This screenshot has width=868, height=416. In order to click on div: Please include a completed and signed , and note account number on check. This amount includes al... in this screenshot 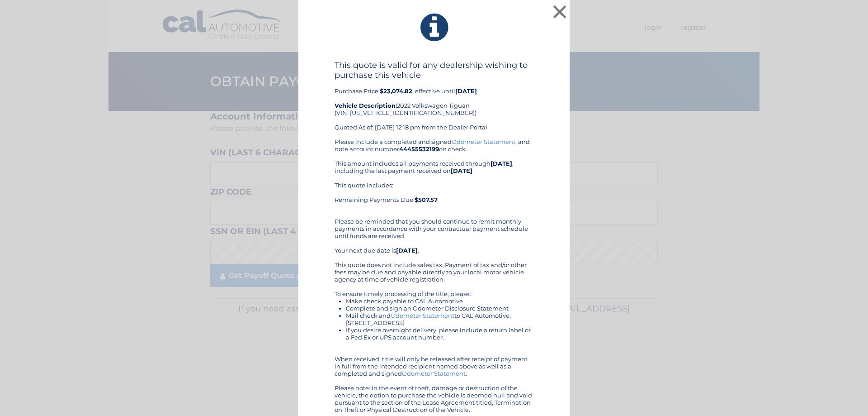, I will do `click(434, 276)`.